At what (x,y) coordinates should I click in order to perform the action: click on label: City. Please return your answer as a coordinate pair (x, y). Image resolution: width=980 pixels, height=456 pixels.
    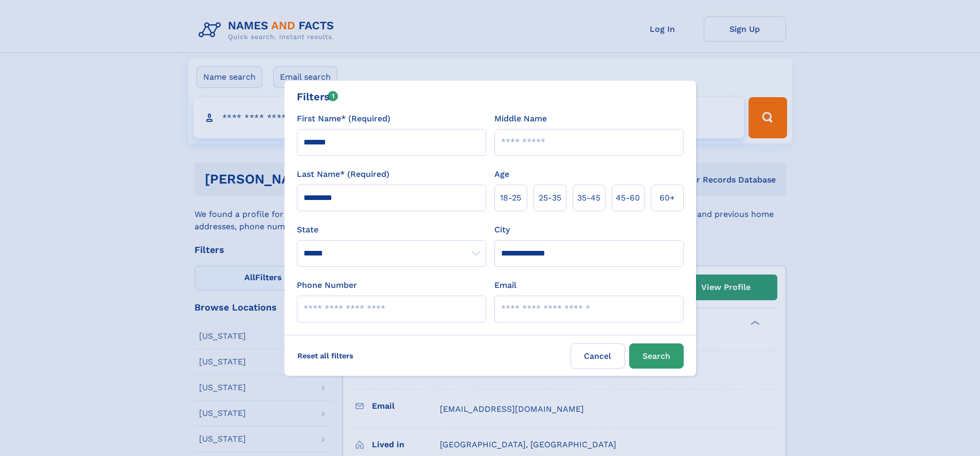
    Looking at the image, I should click on (502, 230).